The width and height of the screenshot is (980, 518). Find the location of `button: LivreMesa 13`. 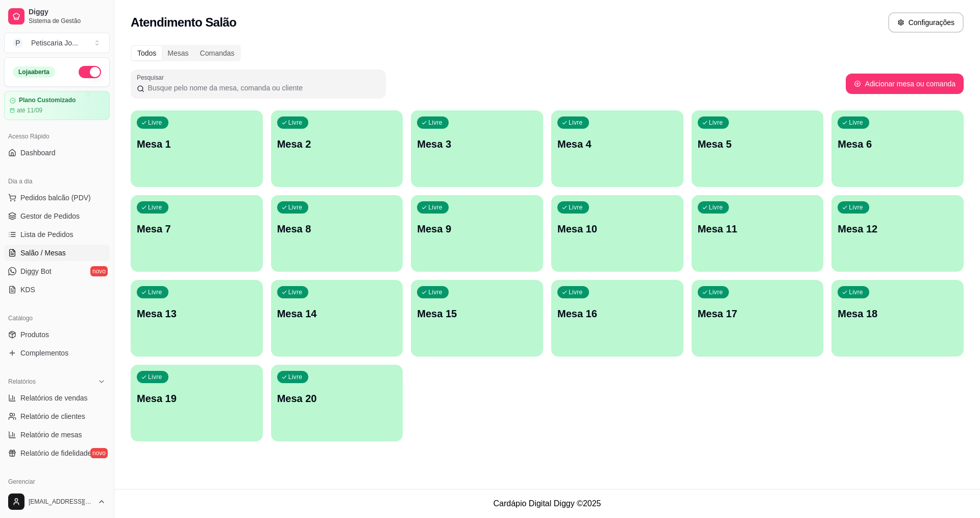

button: LivreMesa 13 is located at coordinates (197, 318).